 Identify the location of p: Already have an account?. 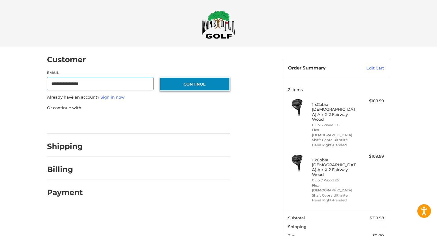
(138, 97).